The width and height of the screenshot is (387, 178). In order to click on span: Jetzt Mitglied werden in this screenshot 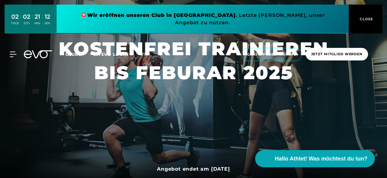, I will do `click(337, 54)`.